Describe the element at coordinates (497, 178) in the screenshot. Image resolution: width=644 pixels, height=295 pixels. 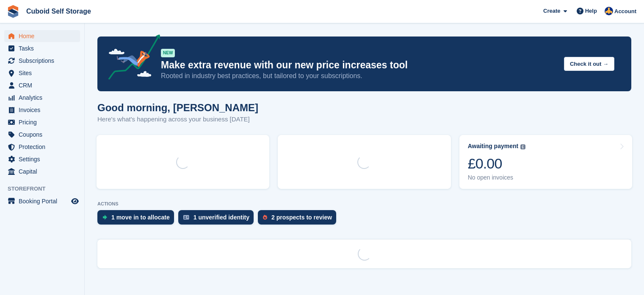
I see `div: No open invoices` at that location.